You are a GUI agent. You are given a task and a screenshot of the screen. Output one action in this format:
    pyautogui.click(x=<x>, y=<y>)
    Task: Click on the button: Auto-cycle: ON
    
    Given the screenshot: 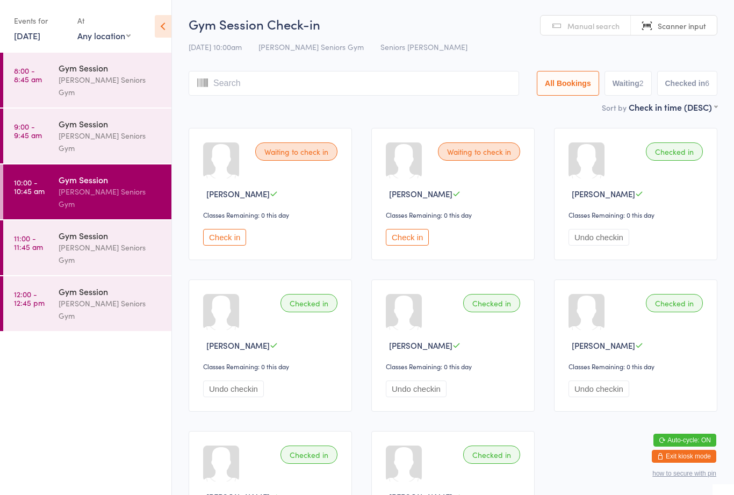 What is the action you would take?
    pyautogui.click(x=684, y=440)
    